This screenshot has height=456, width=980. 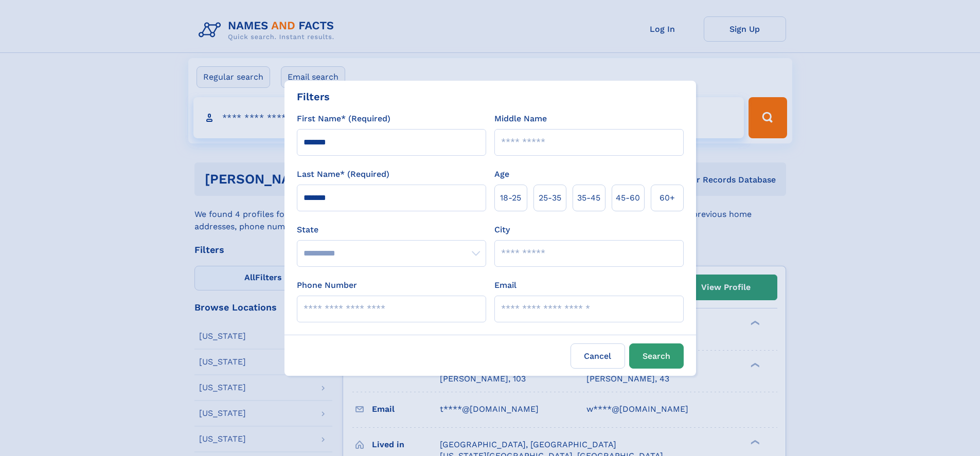 What do you see at coordinates (550, 198) in the screenshot?
I see `span: 25‑35` at bounding box center [550, 198].